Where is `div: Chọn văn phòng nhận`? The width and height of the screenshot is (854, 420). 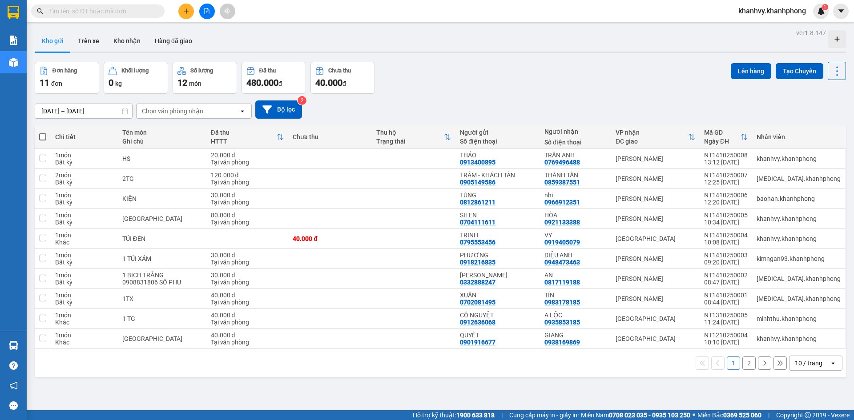 div: Chọn văn phòng nhận is located at coordinates (173, 111).